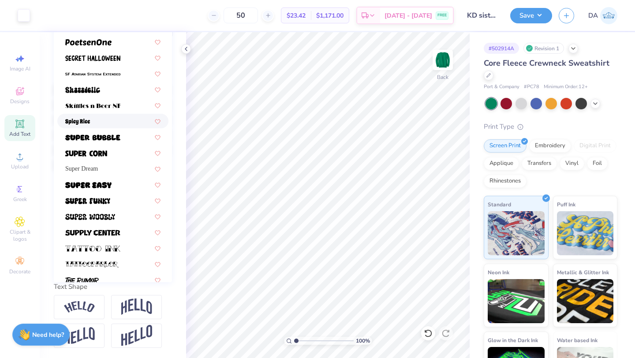  I want to click on span: Greek, so click(20, 199).